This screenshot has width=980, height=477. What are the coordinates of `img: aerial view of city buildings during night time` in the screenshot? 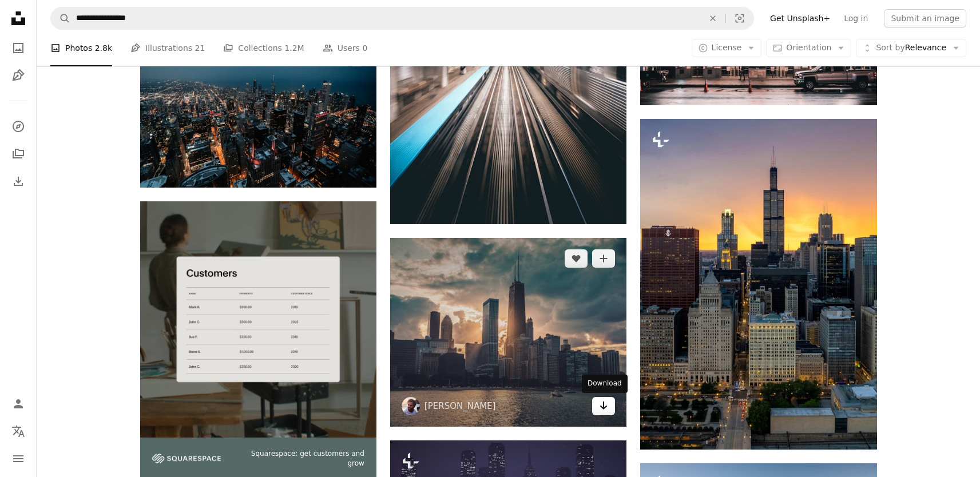 It's located at (258, 109).